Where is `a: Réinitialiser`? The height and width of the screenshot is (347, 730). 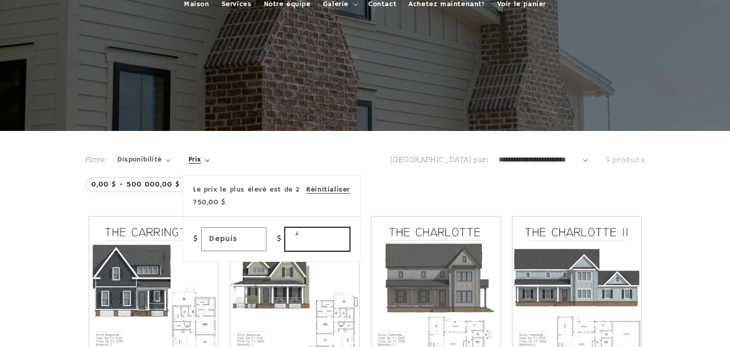 a: Réinitialiser is located at coordinates (328, 190).